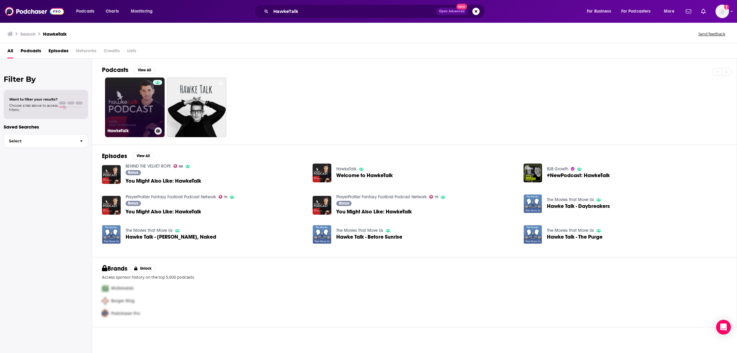 The width and height of the screenshot is (737, 353). I want to click on div: Open Intercom Messenger, so click(723, 327).